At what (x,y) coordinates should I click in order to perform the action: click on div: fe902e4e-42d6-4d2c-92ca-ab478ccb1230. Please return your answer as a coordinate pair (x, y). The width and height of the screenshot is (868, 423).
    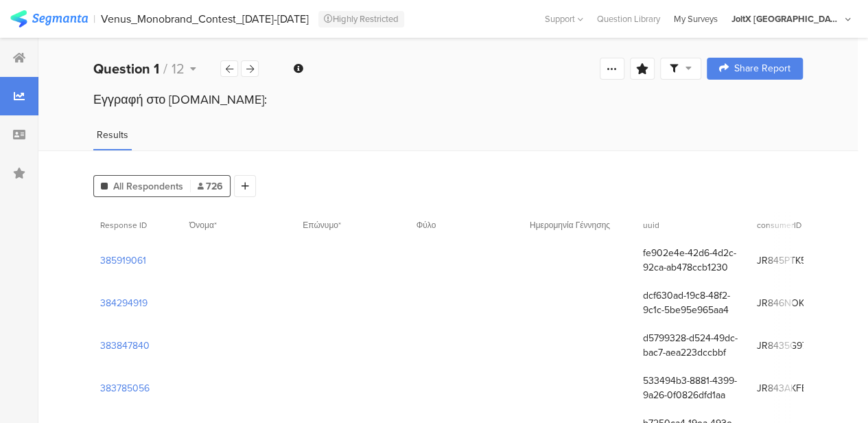
    Looking at the image, I should click on (692, 260).